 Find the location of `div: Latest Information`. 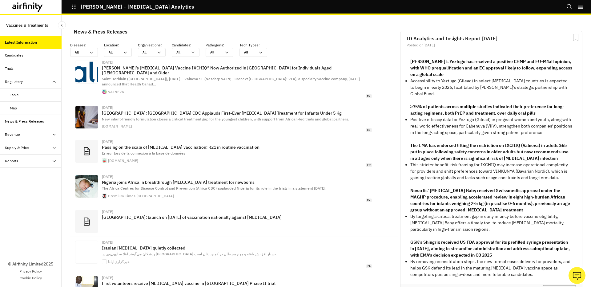

div: Latest Information is located at coordinates (21, 42).